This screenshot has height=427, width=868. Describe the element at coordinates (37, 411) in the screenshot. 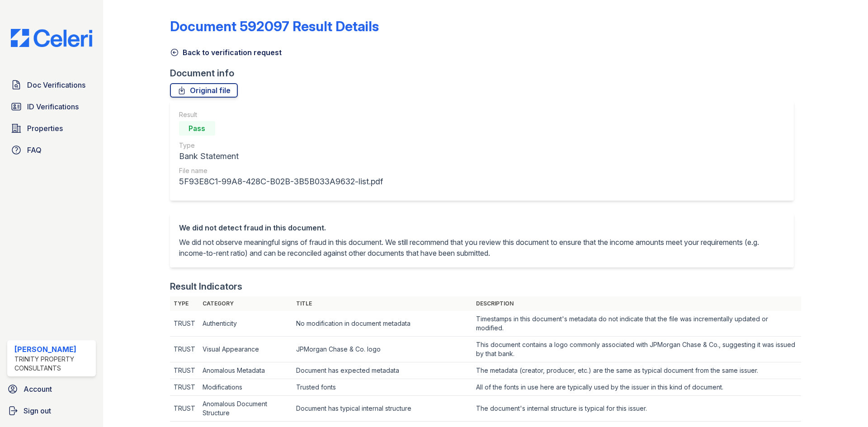

I see `span: Sign out` at that location.